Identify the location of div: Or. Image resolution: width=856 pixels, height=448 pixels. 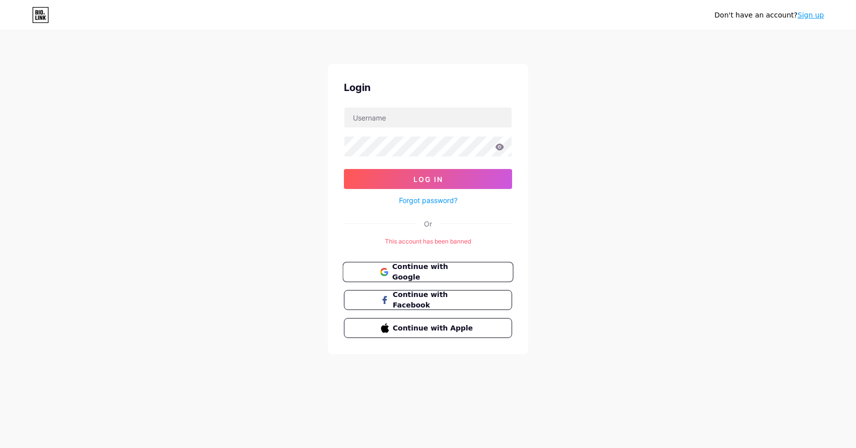
(428, 224).